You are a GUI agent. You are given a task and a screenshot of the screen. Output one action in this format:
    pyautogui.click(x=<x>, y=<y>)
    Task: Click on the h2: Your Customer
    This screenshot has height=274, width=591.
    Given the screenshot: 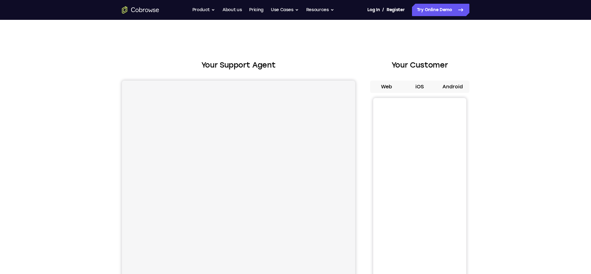 What is the action you would take?
    pyautogui.click(x=420, y=65)
    